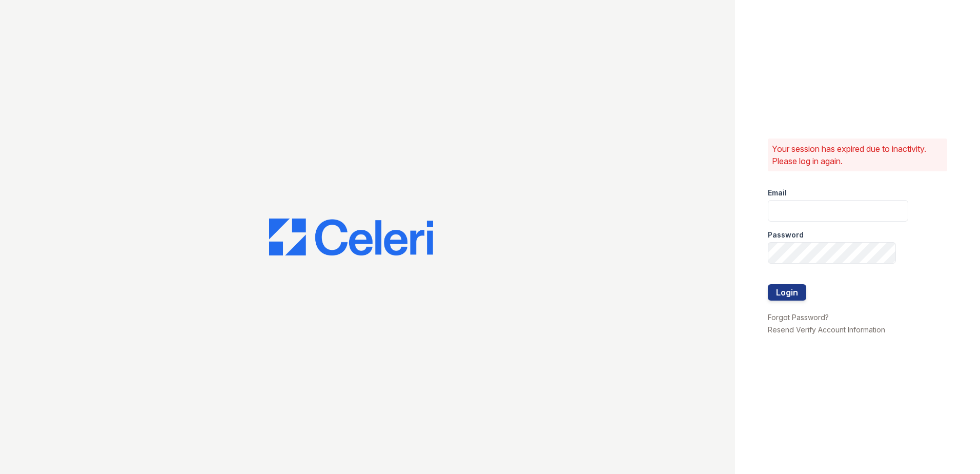 The image size is (980, 474). What do you see at coordinates (786, 235) in the screenshot?
I see `label: Password` at bounding box center [786, 235].